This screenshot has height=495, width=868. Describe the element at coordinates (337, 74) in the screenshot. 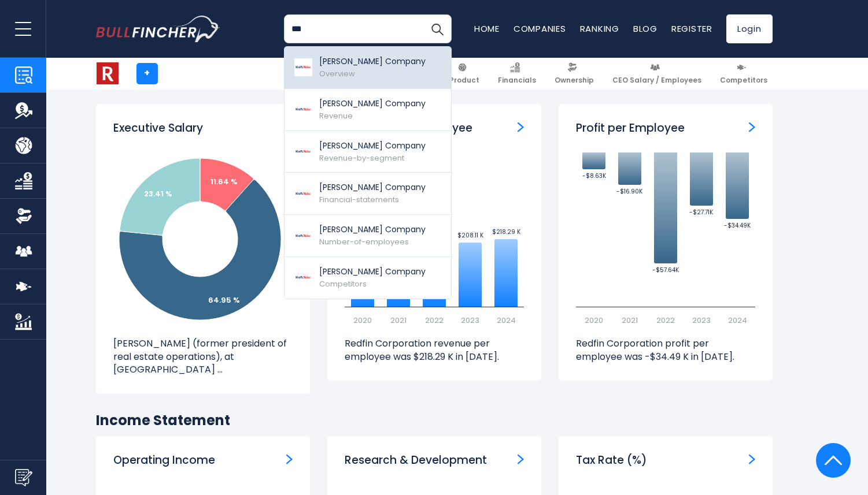

I see `span: Overview` at that location.